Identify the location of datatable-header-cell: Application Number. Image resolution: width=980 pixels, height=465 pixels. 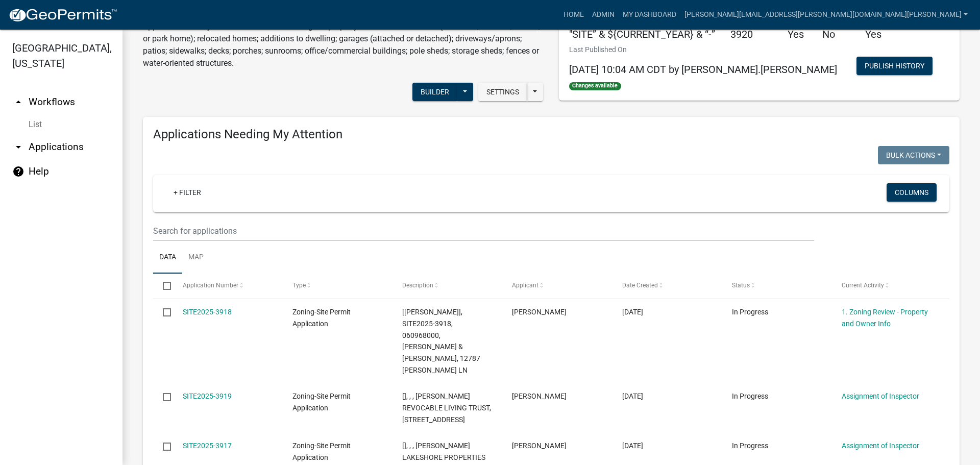
(227, 286).